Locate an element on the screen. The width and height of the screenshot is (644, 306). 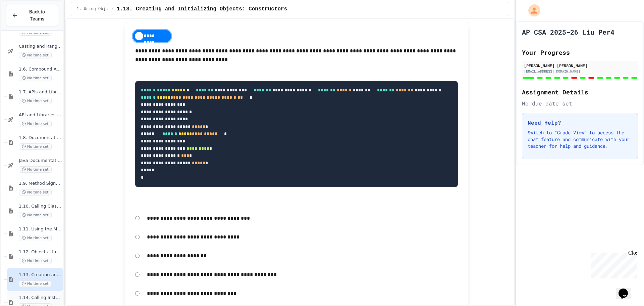
h1: AP CSA 2025-26 Liu Per4 is located at coordinates (568, 32).